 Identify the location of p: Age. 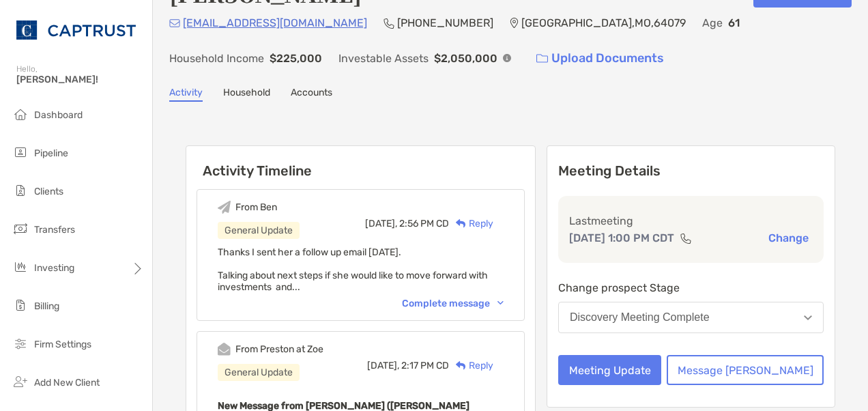
(712, 23).